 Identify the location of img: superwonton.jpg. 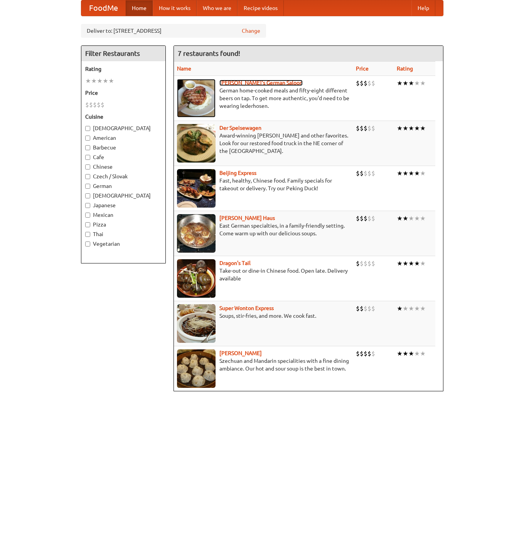
(196, 324).